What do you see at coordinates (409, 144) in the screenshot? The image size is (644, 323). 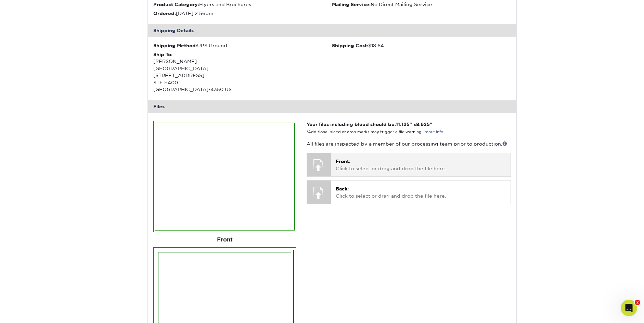 I see `p: All files are inspected by a member of our processing team prior to production.` at bounding box center [409, 144].